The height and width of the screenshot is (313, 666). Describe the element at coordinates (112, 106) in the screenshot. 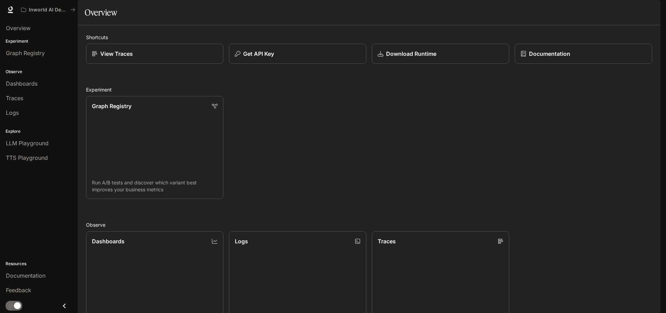

I see `p: Graph Registry` at that location.